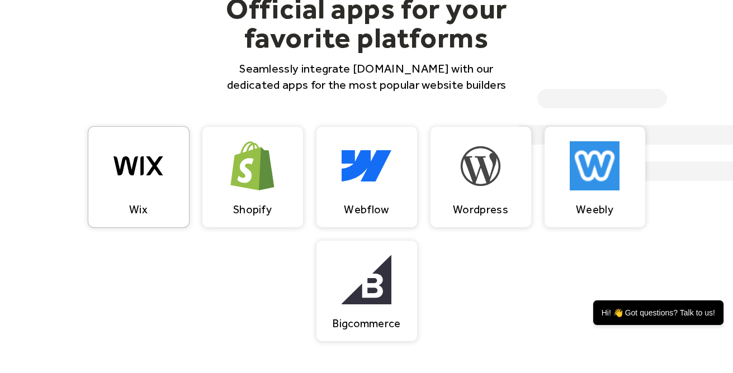 The height and width of the screenshot is (373, 733). I want to click on a: Wix, so click(139, 177).